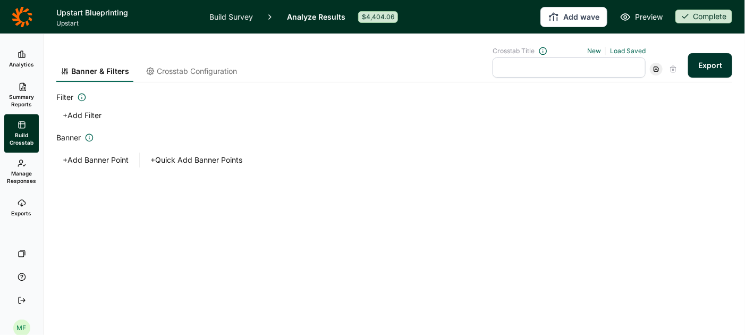 Image resolution: width=745 pixels, height=335 pixels. Describe the element at coordinates (704, 17) in the screenshot. I see `button: Complete` at that location.